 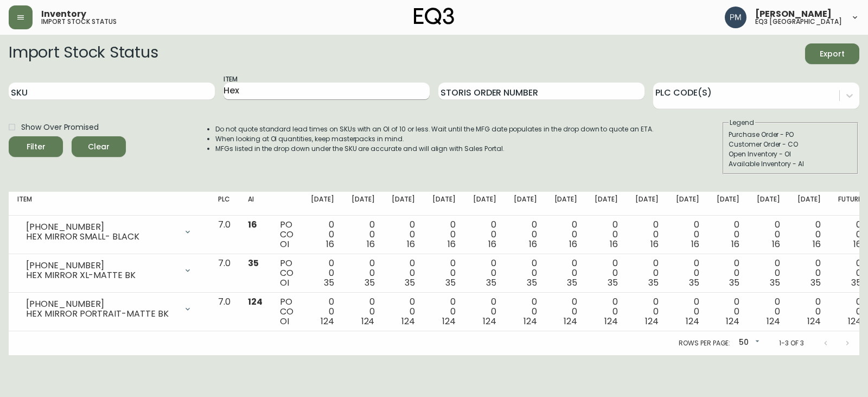 I want to click on h2: Import Stock Status, so click(x=83, y=54).